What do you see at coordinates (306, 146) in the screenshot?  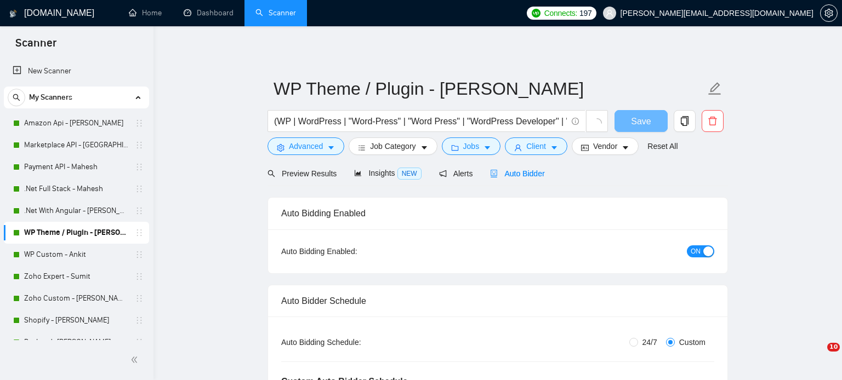 I see `span: Advanced` at bounding box center [306, 146].